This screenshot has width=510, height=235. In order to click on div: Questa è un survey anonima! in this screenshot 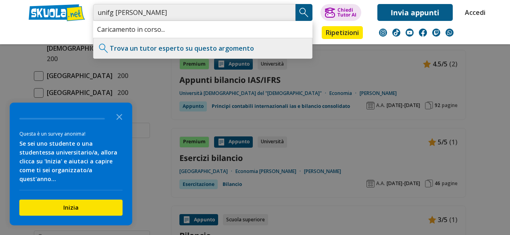, I will do `click(71, 134)`.